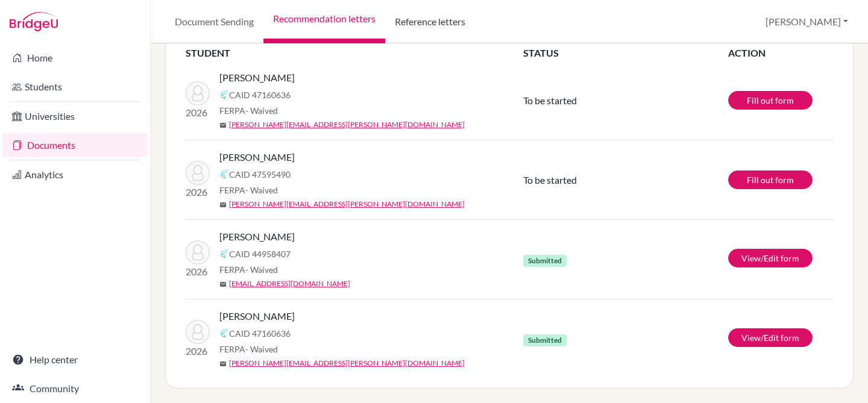 The height and width of the screenshot is (403, 868). Describe the element at coordinates (75, 145) in the screenshot. I see `a: Documents` at that location.